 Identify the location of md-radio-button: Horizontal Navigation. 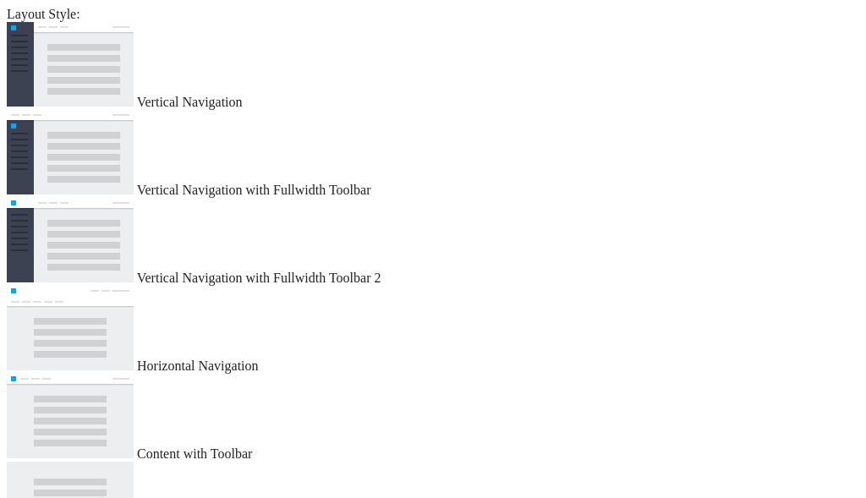
(433, 330).